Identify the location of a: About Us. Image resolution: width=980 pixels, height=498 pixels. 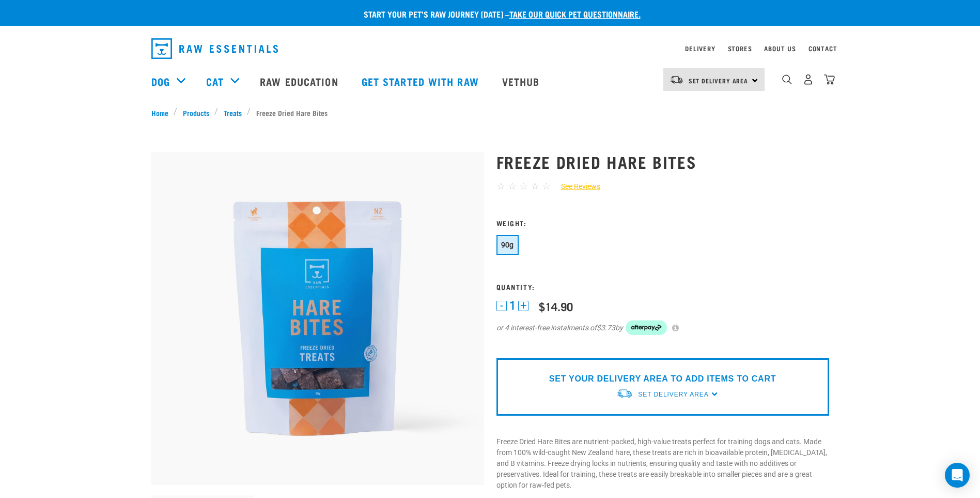
(779, 48).